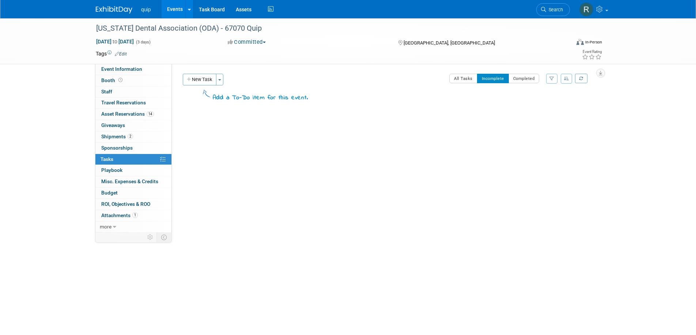 This screenshot has width=696, height=335. What do you see at coordinates (112, 170) in the screenshot?
I see `span: Playbook` at bounding box center [112, 170].